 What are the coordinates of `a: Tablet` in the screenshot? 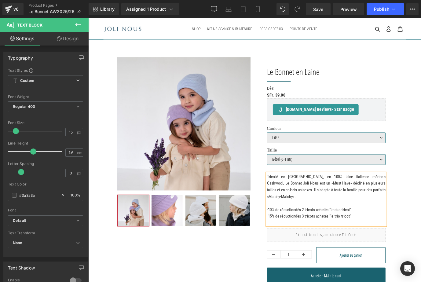 It's located at (243, 9).